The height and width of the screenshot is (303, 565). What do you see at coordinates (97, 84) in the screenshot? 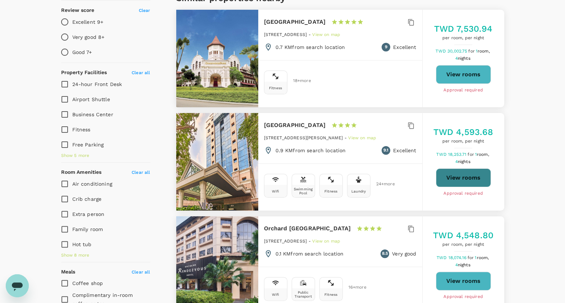
I see `span: 24-hour Front Desk` at bounding box center [97, 84].